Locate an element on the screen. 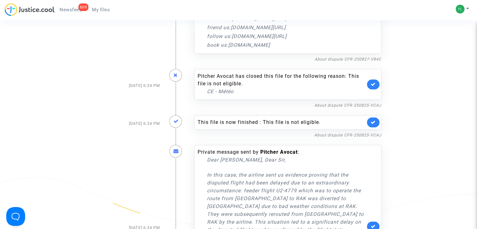  p: friend us: is located at coordinates (286, 27).